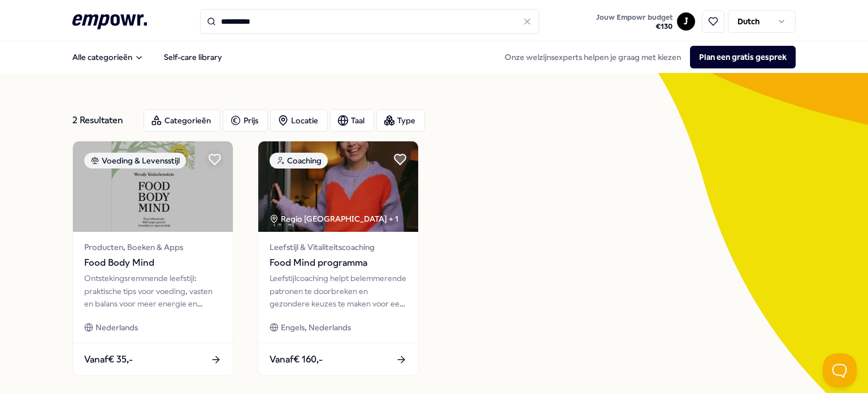 The image size is (868, 393). What do you see at coordinates (135, 160) in the screenshot?
I see `div: Voeding & Levensstijl` at bounding box center [135, 160].